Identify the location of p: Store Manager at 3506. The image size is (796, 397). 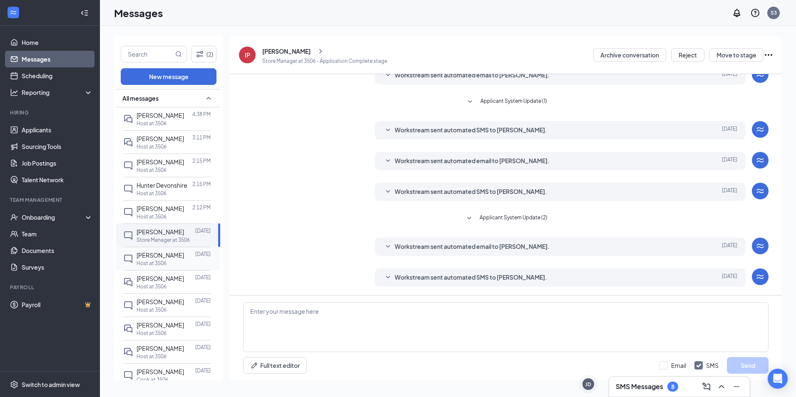
(163, 240).